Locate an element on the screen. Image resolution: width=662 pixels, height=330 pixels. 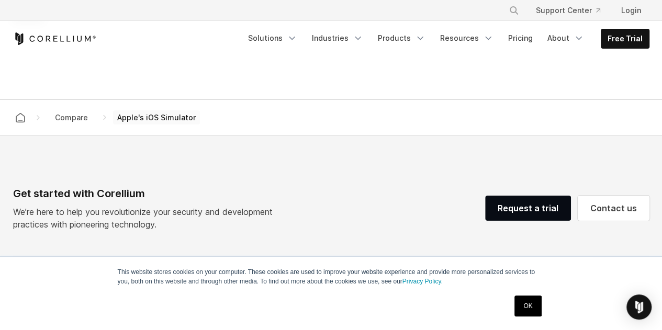
a: Corellium Home is located at coordinates (54, 39).